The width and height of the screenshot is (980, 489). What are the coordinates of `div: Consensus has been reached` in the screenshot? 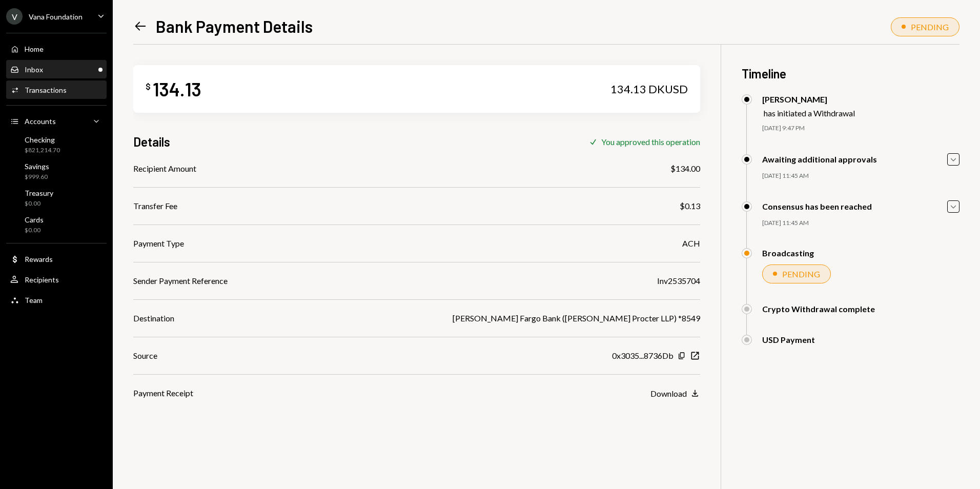 It's located at (817, 206).